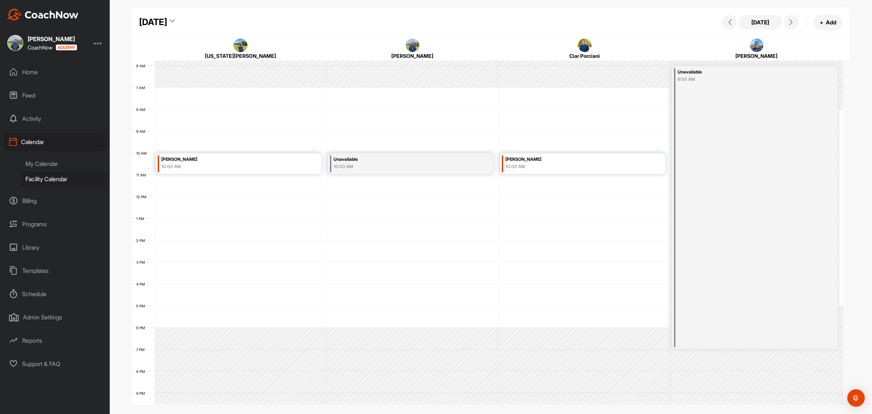 The height and width of the screenshot is (414, 872). What do you see at coordinates (55, 142) in the screenshot?
I see `div: Calendar` at bounding box center [55, 142].